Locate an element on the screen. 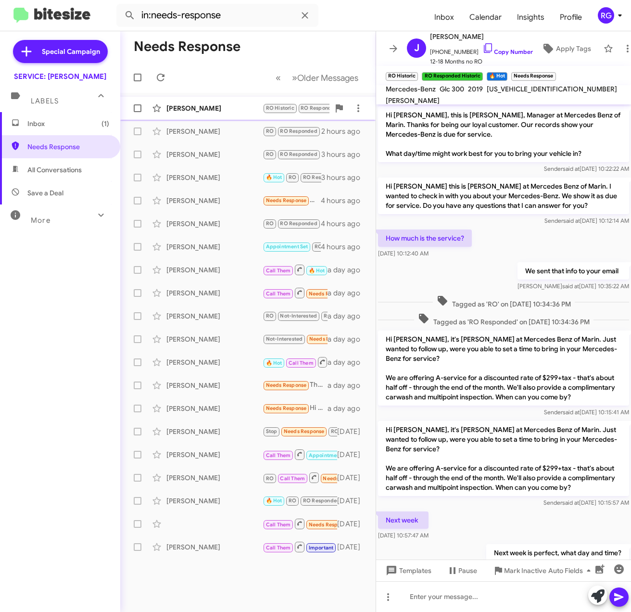 This screenshot has width=631, height=612. span: Insights is located at coordinates (531, 17).